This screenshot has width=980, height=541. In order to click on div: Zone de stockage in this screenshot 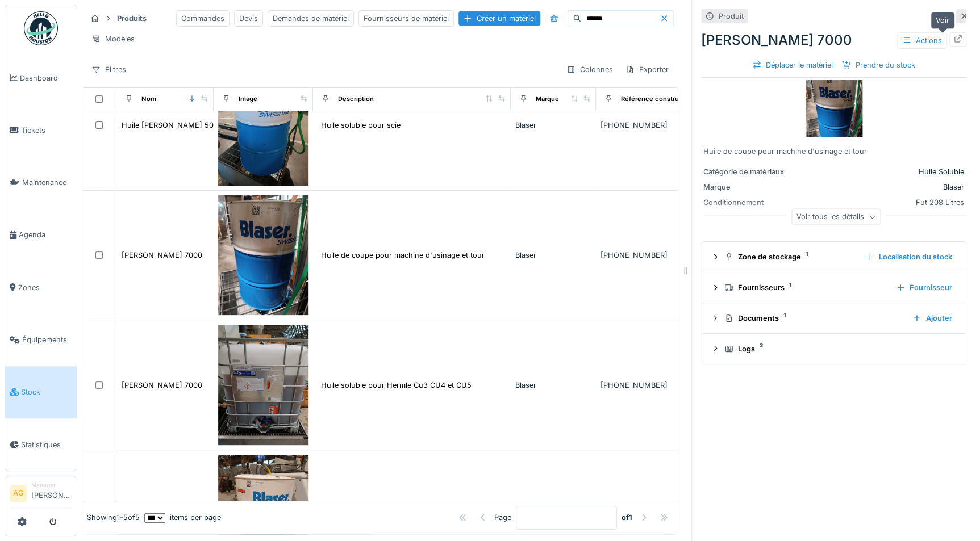, I will do `click(791, 257)`.